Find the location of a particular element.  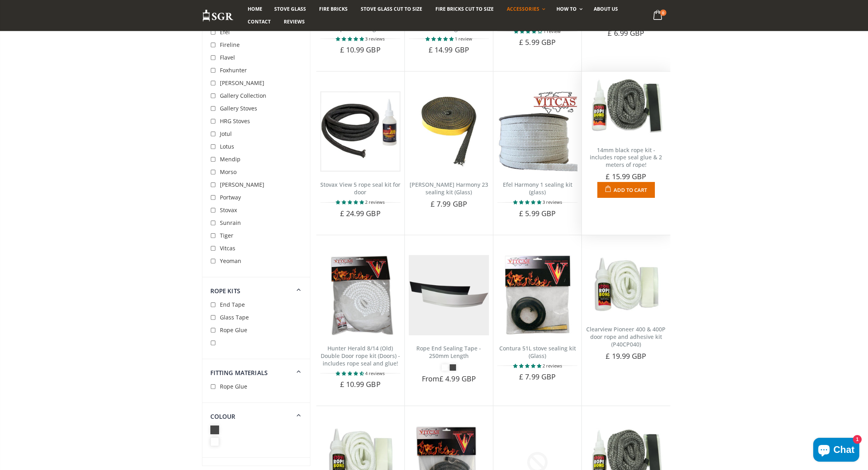

img: Nestor Martin Harmony 43 sealing kit (Glass) is located at coordinates (449, 131).